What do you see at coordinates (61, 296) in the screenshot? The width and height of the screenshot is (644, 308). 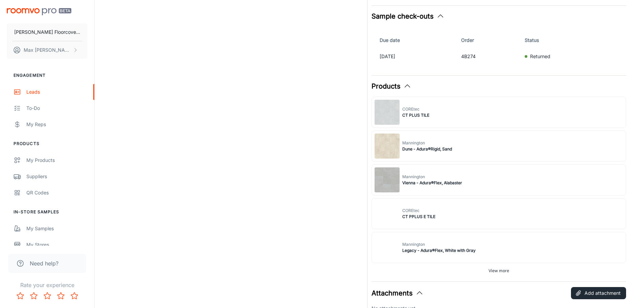 I see `button: Rate 4 star` at bounding box center [61, 296].